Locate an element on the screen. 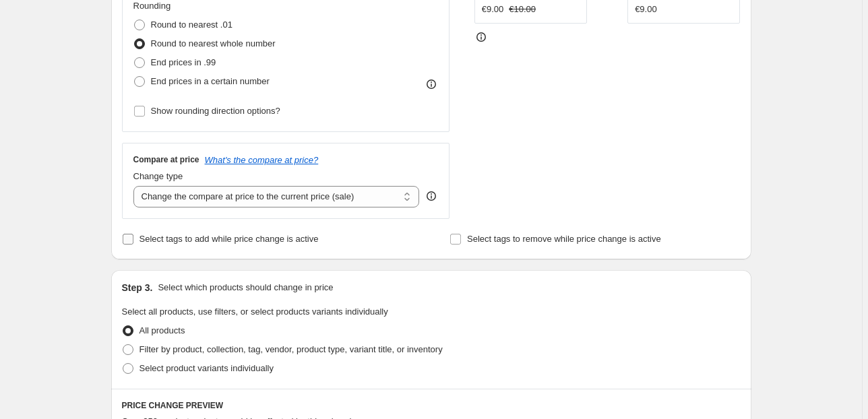  div: help is located at coordinates (431, 196).